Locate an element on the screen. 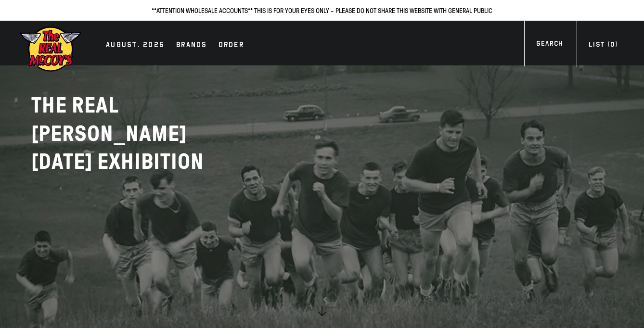 The height and width of the screenshot is (328, 644). a: Search is located at coordinates (549, 44).